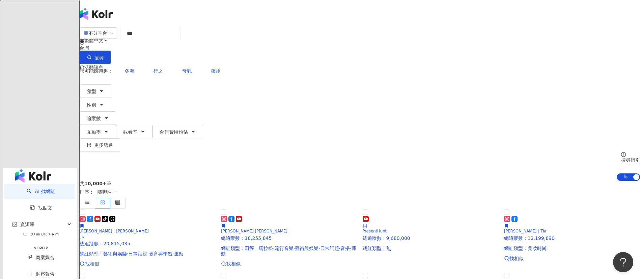  Describe the element at coordinates (158, 71) in the screenshot. I see `button: 行之` at that location.